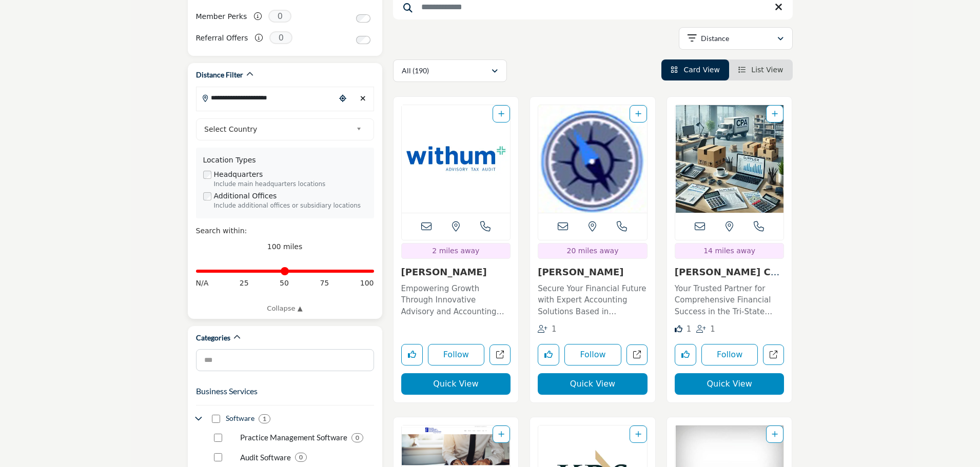 The width and height of the screenshot is (980, 467). What do you see at coordinates (290, 185) in the screenshot?
I see `div: Include main headquarters locations` at bounding box center [290, 185].